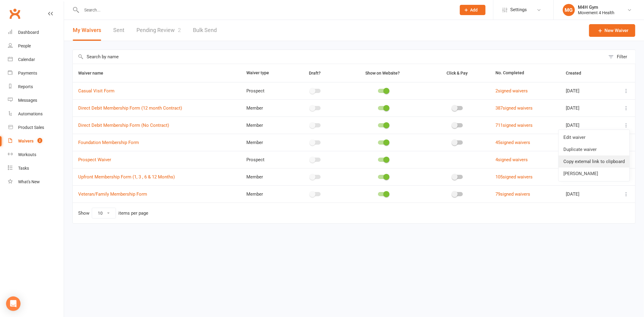  What do you see at coordinates (133, 213) in the screenshot?
I see `div: items per page` at bounding box center [133, 213].